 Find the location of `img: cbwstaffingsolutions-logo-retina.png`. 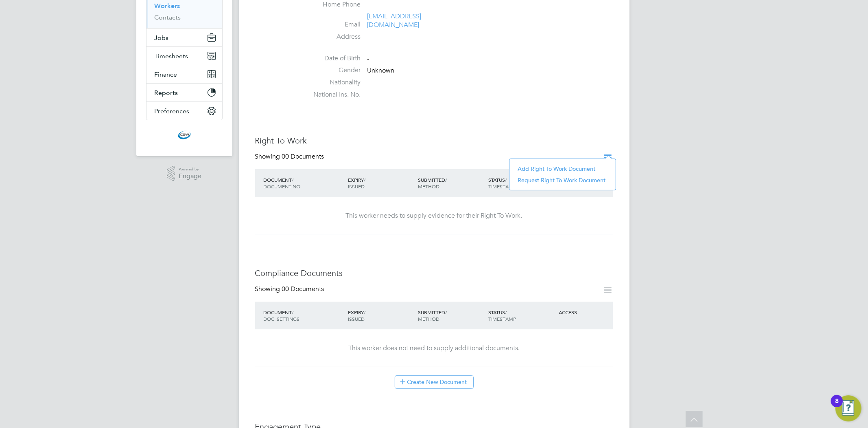

img: cbwstaffingsolutions-logo-retina.png is located at coordinates (184, 135).